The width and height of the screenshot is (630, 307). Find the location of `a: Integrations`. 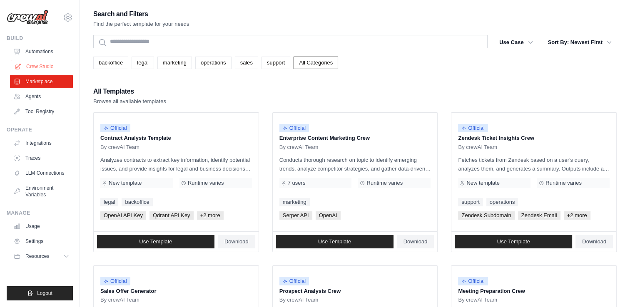

a: Integrations is located at coordinates (41, 143).